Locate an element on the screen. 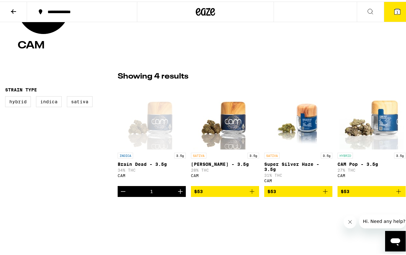 The image size is (406, 255). p: Showing 4 results is located at coordinates (153, 75).